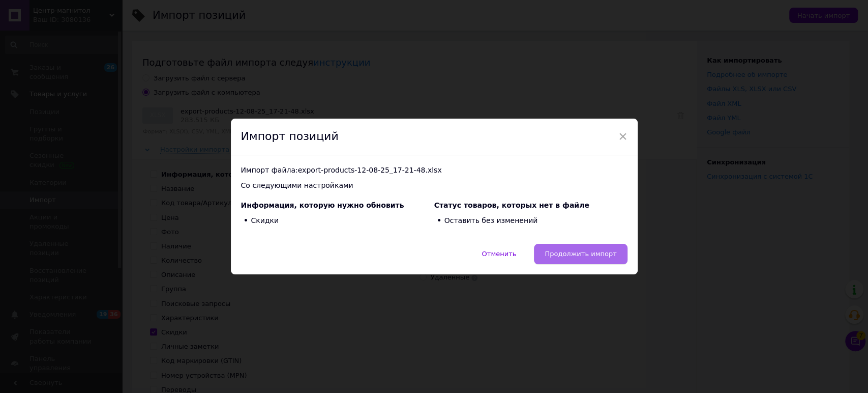  Describe the element at coordinates (580, 254) in the screenshot. I see `span: Продолжить импорт` at that location.